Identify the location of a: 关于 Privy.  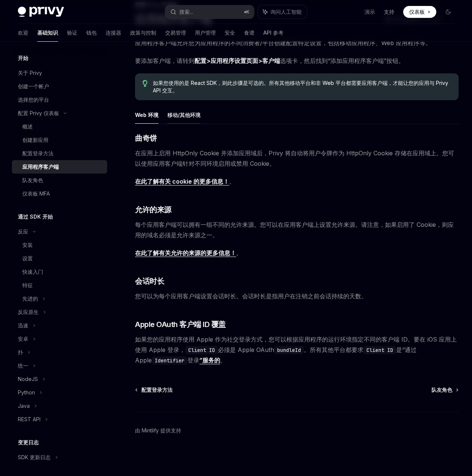
(59, 73).